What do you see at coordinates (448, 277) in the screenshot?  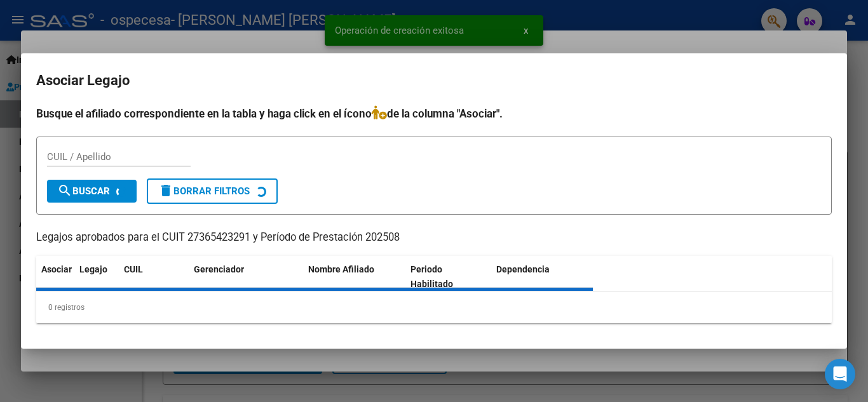 I see `datatable-header-cell: Periodo Habilitado` at bounding box center [448, 277].